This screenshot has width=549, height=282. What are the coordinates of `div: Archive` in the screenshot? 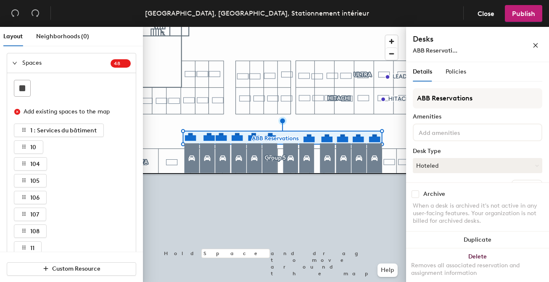 It's located at (434, 194).